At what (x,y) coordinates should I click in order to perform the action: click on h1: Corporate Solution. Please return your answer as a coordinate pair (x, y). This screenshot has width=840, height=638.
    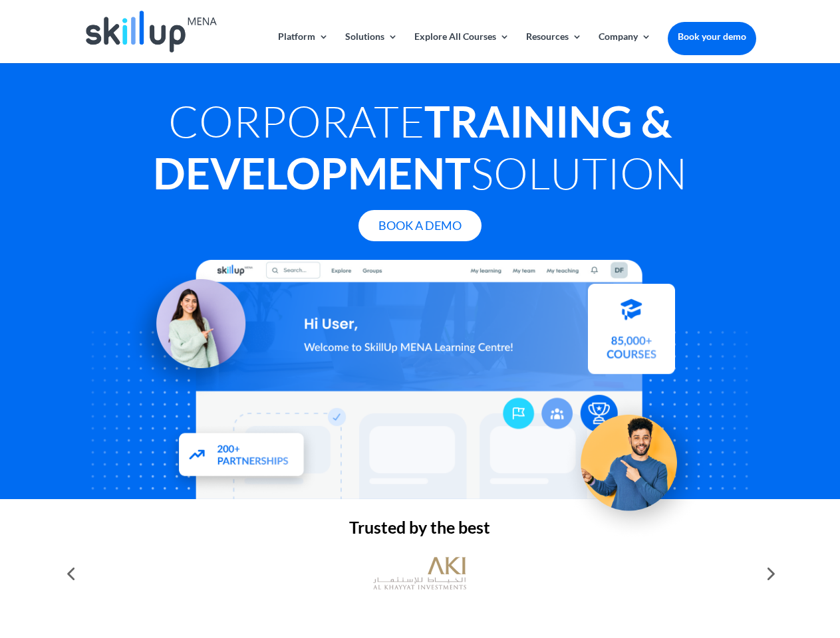
    Looking at the image, I should click on (419, 150).